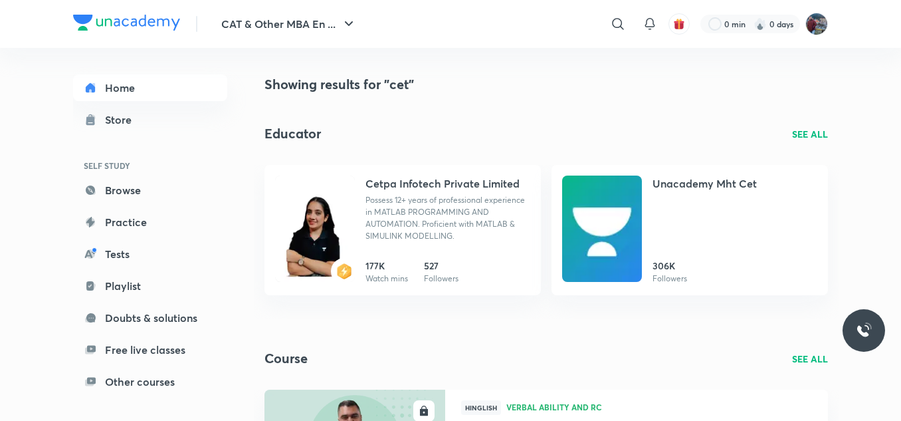  I want to click on a: Company Logo, so click(126, 24).